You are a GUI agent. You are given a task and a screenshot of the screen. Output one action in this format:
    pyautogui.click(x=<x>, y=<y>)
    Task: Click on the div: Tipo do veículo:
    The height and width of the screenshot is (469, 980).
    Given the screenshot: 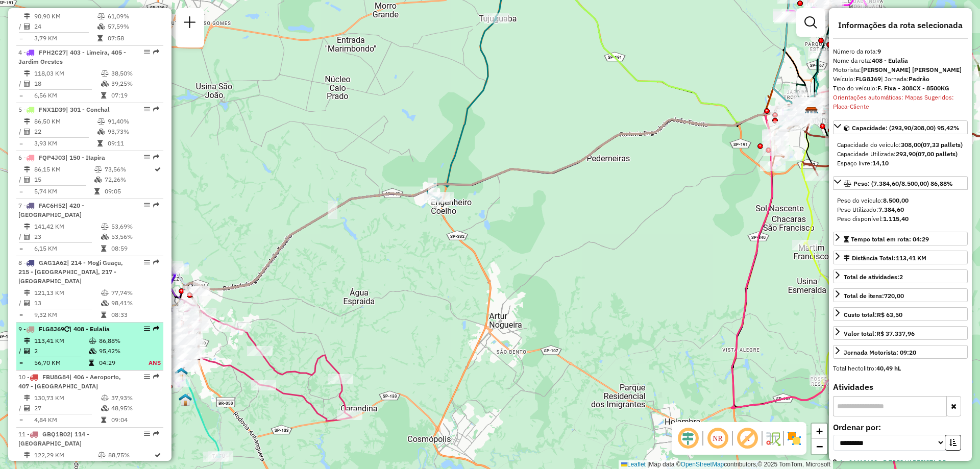 What is the action you would take?
    pyautogui.click(x=900, y=88)
    